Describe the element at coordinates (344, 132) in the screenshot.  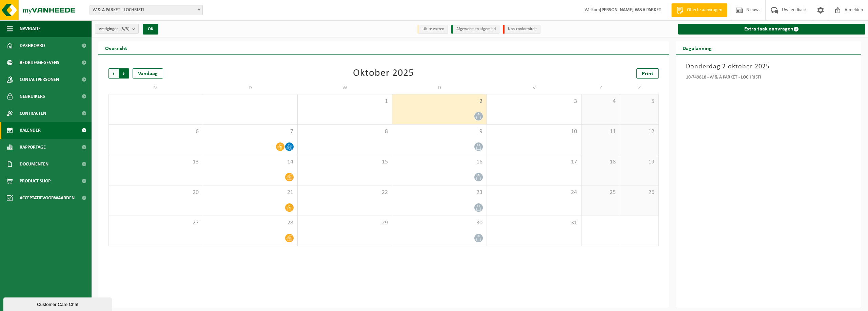
I see `span: 8` at that location.